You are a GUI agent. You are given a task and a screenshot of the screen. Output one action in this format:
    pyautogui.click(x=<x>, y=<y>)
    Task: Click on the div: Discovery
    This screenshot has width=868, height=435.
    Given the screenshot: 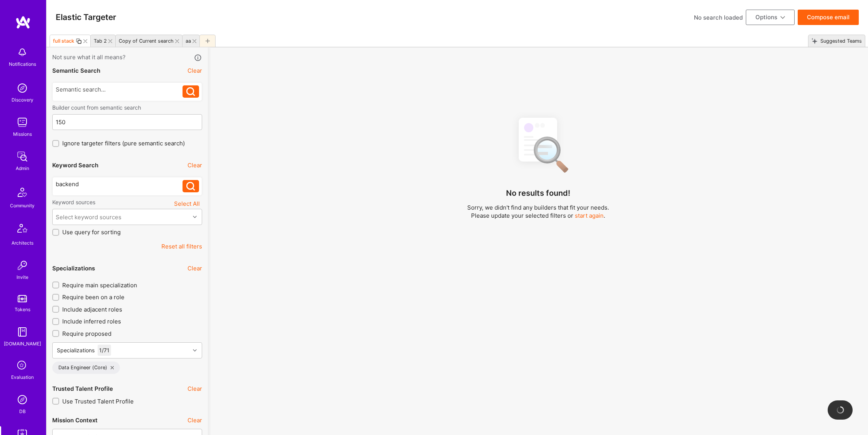 What is the action you would take?
    pyautogui.click(x=22, y=99)
    